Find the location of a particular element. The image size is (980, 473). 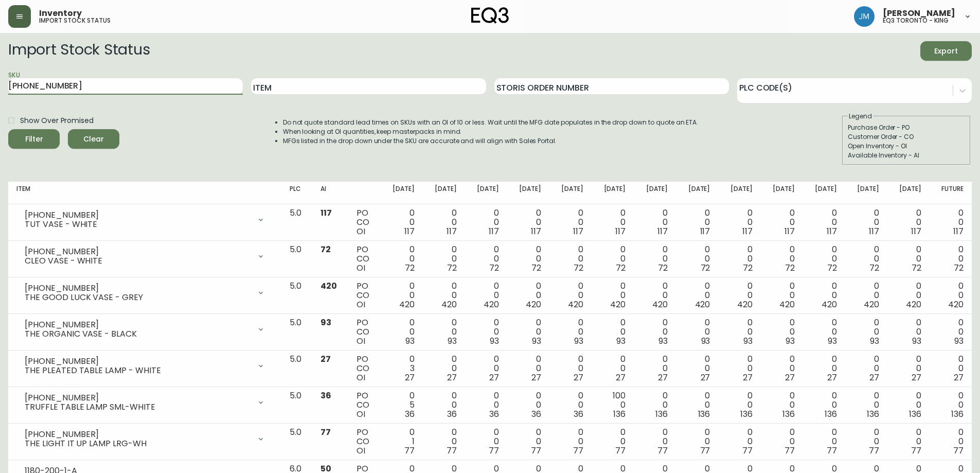

img: b88646003a19a9f750de19192e969c24 is located at coordinates (864, 17).